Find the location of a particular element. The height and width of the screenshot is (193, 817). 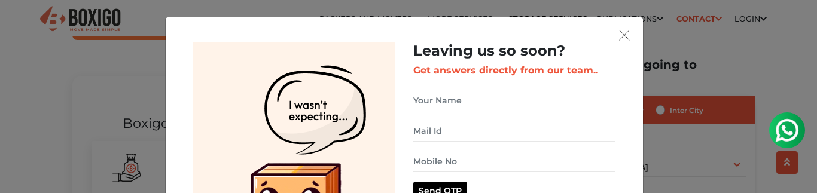

img: exit is located at coordinates (625, 35).